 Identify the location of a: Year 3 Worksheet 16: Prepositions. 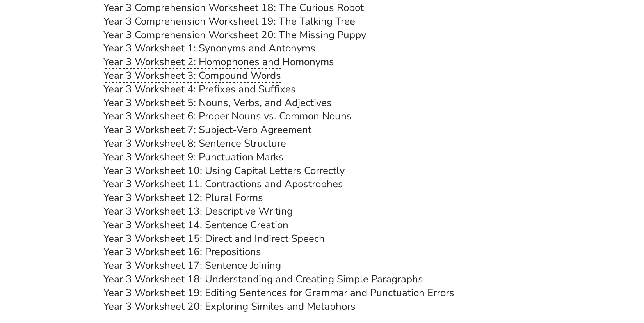
(182, 252).